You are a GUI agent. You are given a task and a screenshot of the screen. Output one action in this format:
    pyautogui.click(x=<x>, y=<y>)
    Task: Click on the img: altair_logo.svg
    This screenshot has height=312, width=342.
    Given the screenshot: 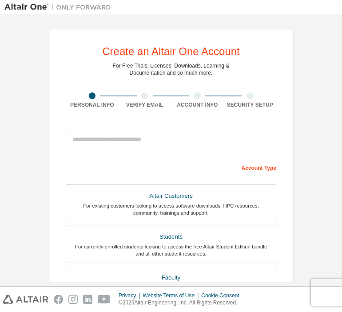 What is the action you would take?
    pyautogui.click(x=25, y=299)
    